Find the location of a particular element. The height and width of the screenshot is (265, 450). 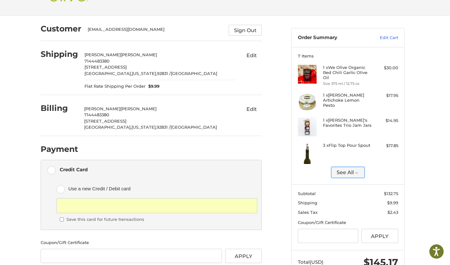

div: Credit Card is located at coordinates (74, 169).